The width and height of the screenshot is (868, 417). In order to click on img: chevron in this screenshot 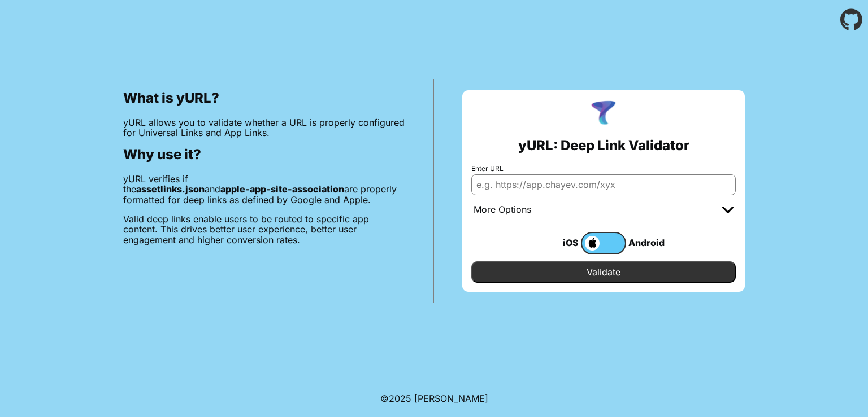, I will do `click(728, 210)`.